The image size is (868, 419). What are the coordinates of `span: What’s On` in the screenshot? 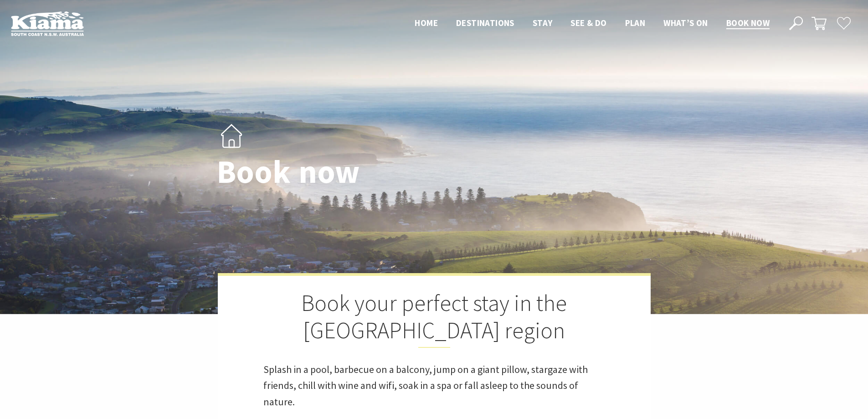 It's located at (686, 23).